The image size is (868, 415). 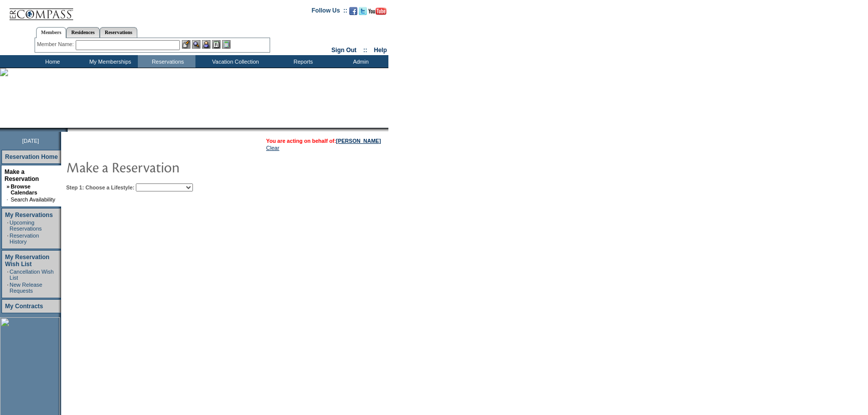 What do you see at coordinates (31, 157) in the screenshot?
I see `a: Reservation Home` at bounding box center [31, 157].